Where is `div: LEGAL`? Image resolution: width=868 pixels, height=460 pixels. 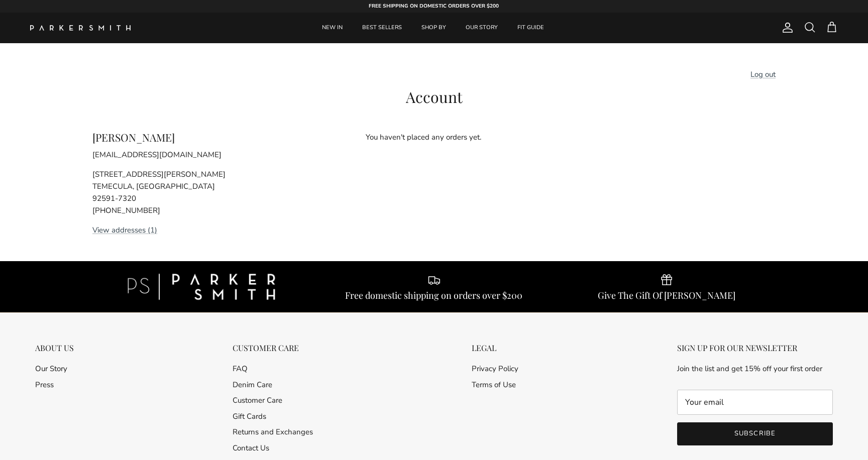
div: LEGAL is located at coordinates (494, 348).